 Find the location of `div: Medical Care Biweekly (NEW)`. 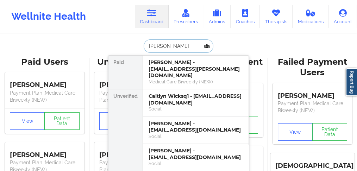

div: Medical Care Biweekly (NEW) is located at coordinates (196, 82).